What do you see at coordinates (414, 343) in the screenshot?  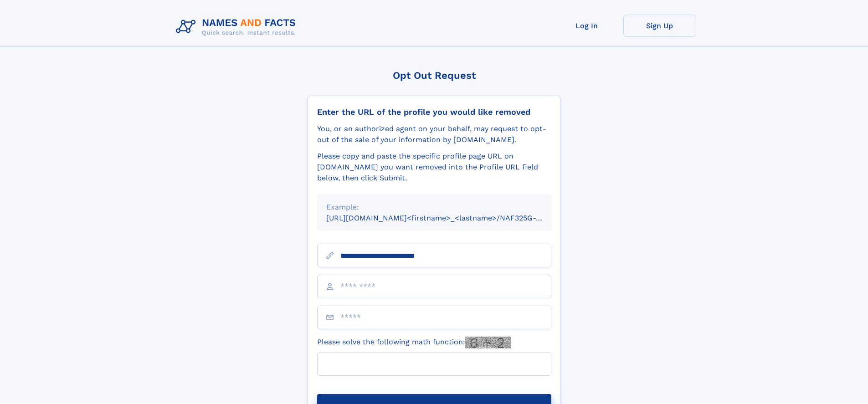 I see `label: Please solve the following math function:` at bounding box center [414, 343].